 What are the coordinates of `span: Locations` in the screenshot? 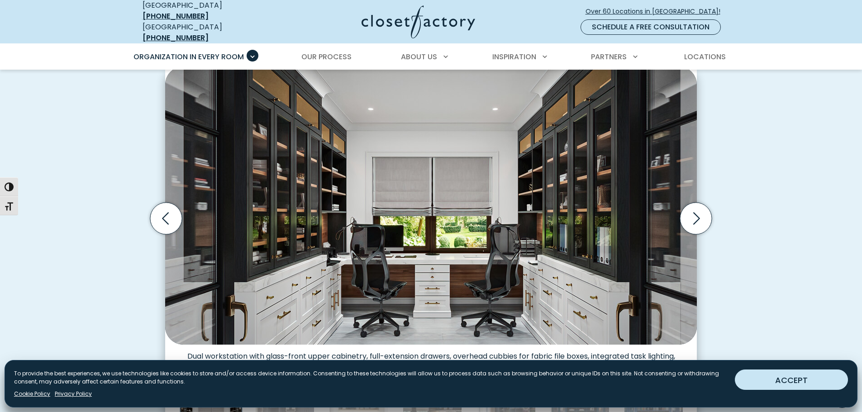 It's located at (705, 57).